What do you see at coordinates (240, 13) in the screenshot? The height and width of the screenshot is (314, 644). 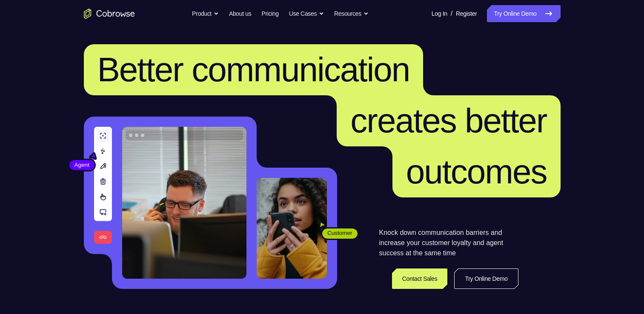 I see `a: About us` at bounding box center [240, 13].